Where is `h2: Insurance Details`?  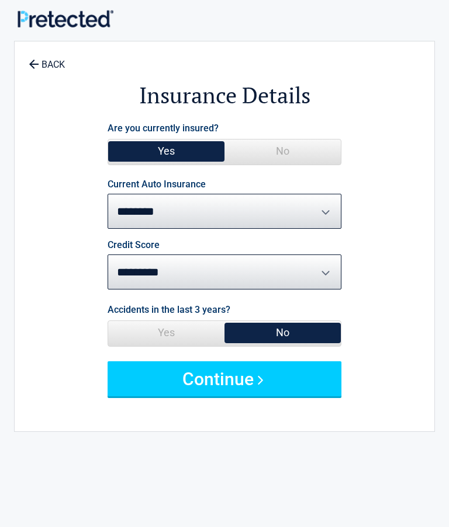
h2: Insurance Details is located at coordinates (224, 95).